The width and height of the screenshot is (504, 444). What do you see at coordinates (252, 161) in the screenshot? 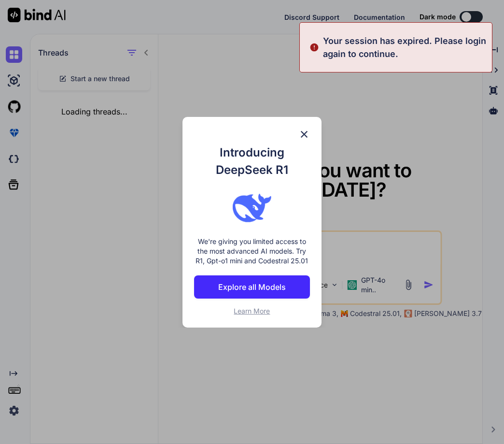
I see `h1: Introducing DeepSeek R1` at bounding box center [252, 161].